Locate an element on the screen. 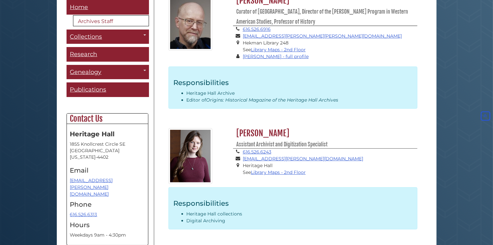 The image size is (493, 245). a: Archives Staff is located at coordinates (111, 21).